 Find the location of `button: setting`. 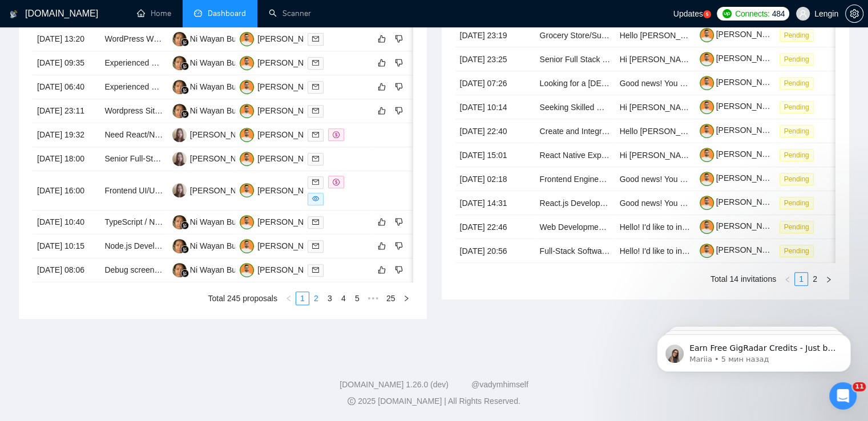

button: setting is located at coordinates (854, 14).